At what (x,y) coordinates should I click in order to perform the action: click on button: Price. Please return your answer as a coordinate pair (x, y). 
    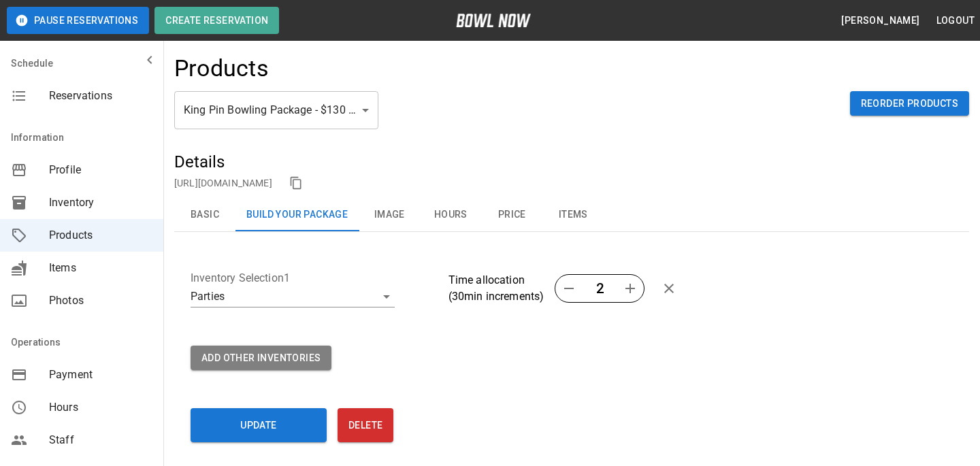
    Looking at the image, I should click on (512, 215).